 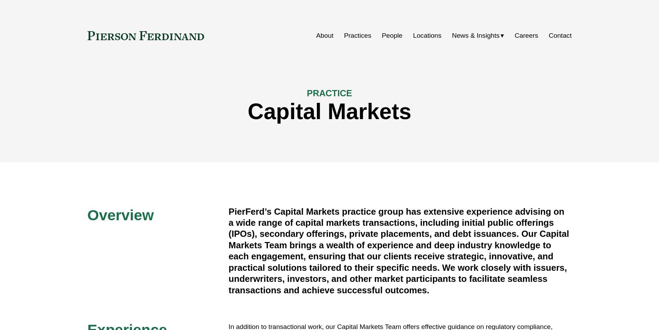 What do you see at coordinates (478, 36) in the screenshot?
I see `a: folder dropdown` at bounding box center [478, 36].